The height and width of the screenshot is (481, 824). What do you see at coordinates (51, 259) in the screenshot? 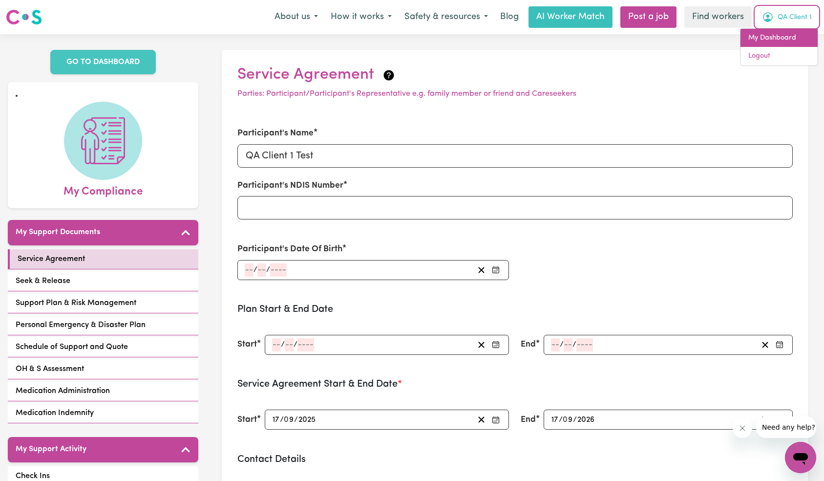
I see `span: Service Agreement` at bounding box center [51, 259].